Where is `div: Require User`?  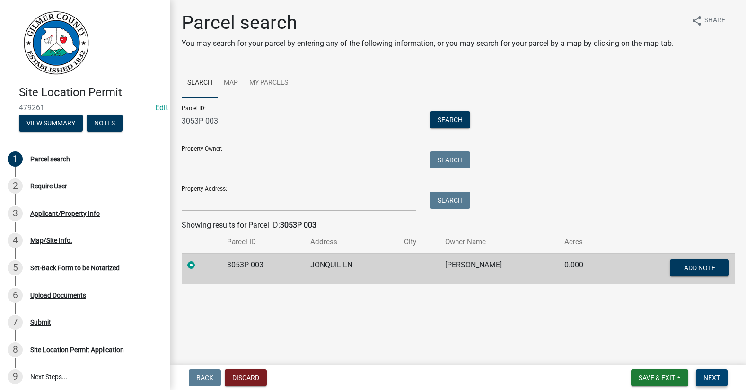
div: Require User is located at coordinates (49, 186).